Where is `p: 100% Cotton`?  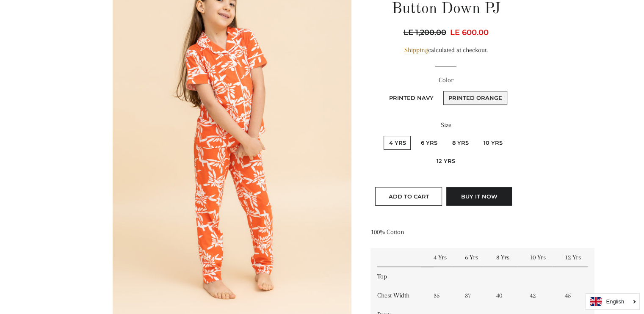
p: 100% Cotton is located at coordinates (446, 232).